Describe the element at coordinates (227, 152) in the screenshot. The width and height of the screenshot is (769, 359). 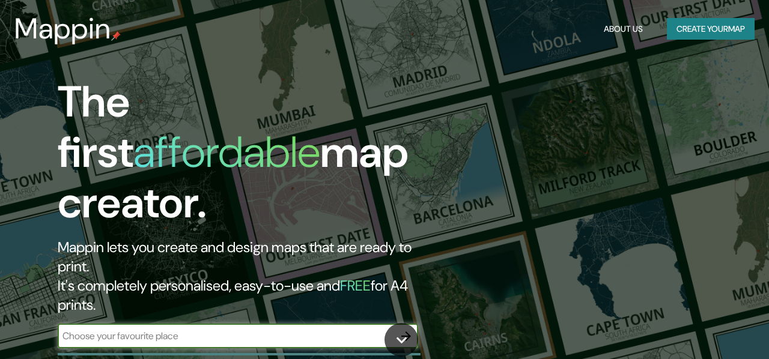
I see `h1: affordable` at that location.